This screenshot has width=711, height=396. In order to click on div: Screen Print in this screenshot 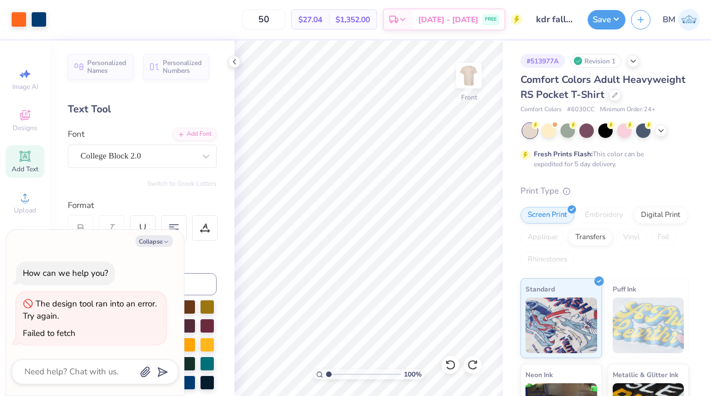, I will do `click(547, 215)`.